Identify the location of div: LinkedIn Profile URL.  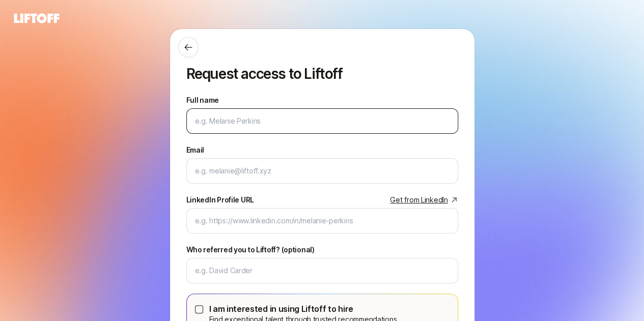
(220, 200).